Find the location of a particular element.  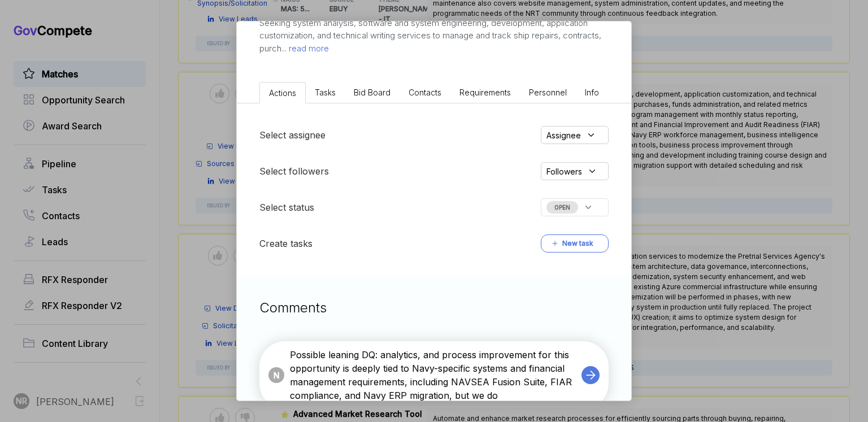

span: Requirements is located at coordinates (484, 92).